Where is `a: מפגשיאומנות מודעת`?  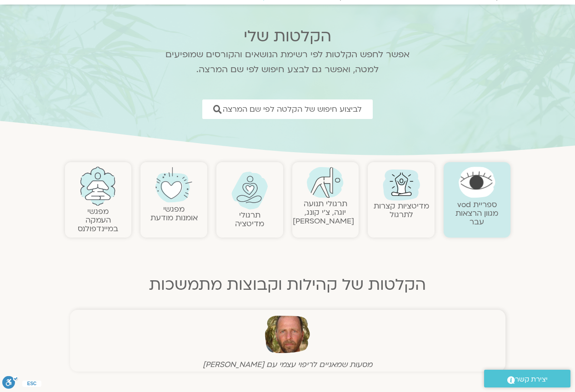
a: מפגשיאומנות מודעת is located at coordinates (174, 213).